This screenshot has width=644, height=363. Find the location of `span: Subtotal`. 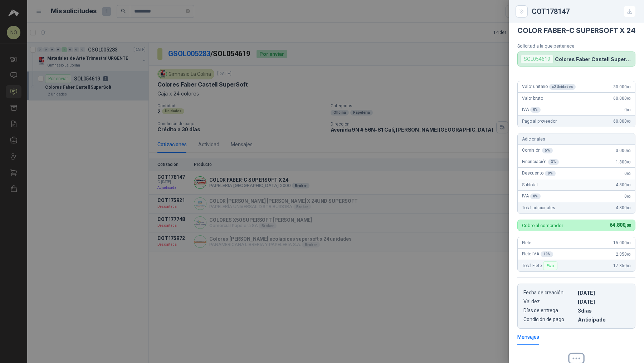

span: Subtotal is located at coordinates (530, 185).